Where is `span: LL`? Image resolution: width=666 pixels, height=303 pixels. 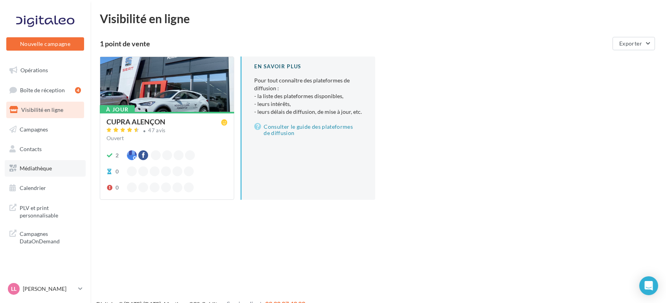
span: LL is located at coordinates (14, 289).